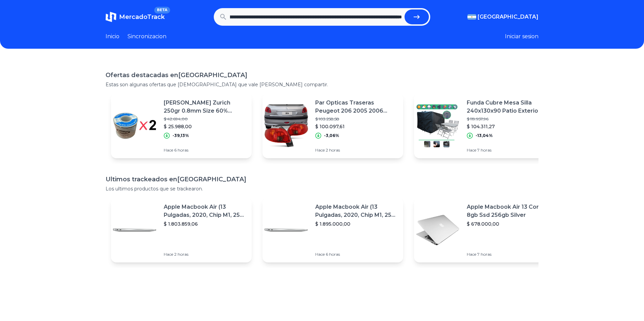 The image size is (644, 321). What do you see at coordinates (112, 37) in the screenshot?
I see `a: Inicio` at bounding box center [112, 37].